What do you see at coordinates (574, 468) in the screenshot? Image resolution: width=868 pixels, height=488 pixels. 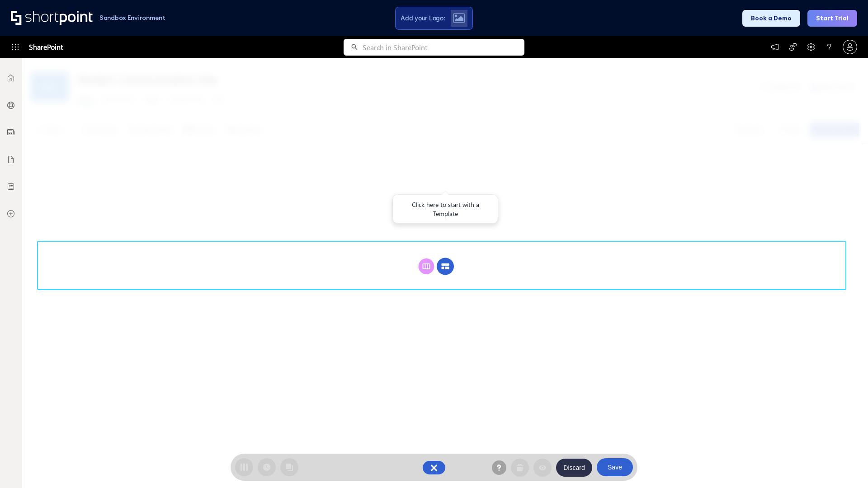 I see `button: Discard` at bounding box center [574, 468].